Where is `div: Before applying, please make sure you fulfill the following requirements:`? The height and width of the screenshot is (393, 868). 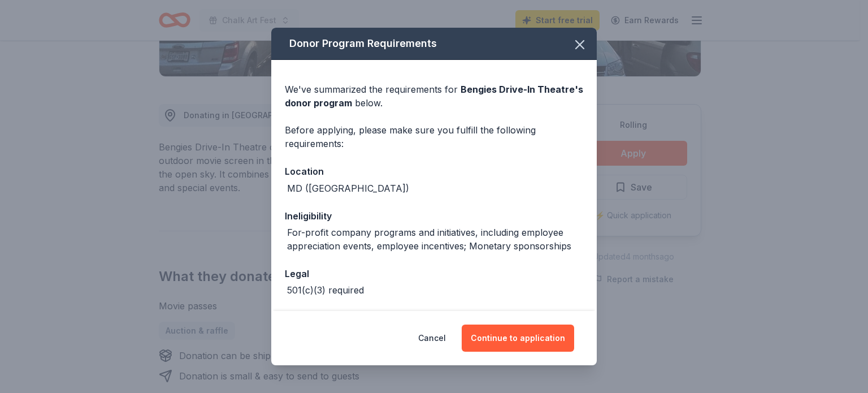
div: Before applying, please make sure you fulfill the following requirements: is located at coordinates (434, 137).